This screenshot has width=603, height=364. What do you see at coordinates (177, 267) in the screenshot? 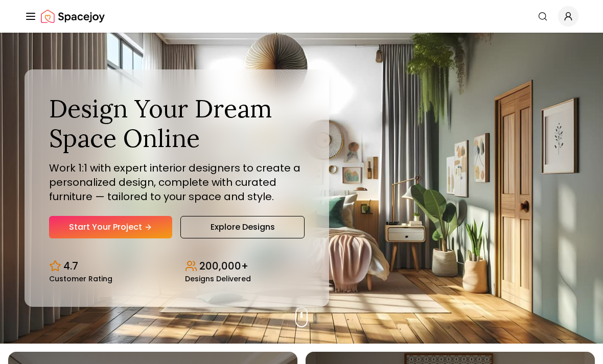
I see `div: Design stats` at bounding box center [177, 267].